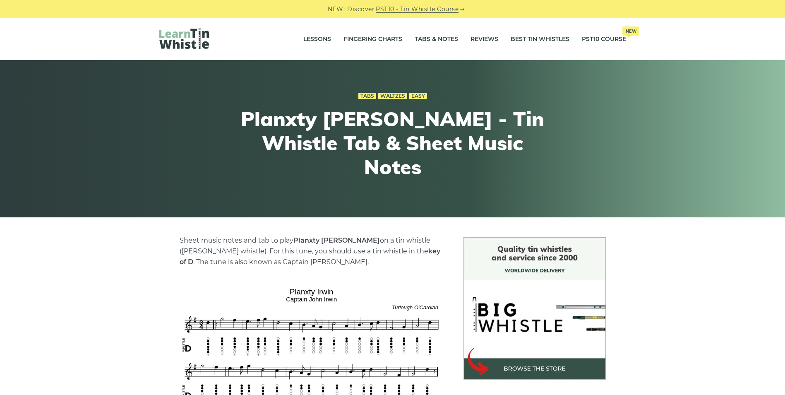  I want to click on a: Easy, so click(418, 96).